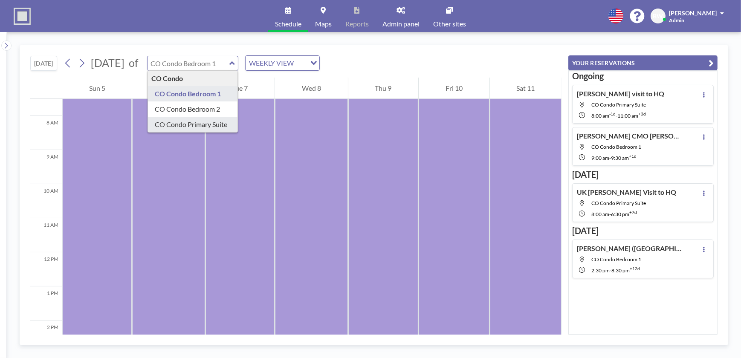 The width and height of the screenshot is (741, 358). Describe the element at coordinates (288, 24) in the screenshot. I see `span: Schedule` at that location.